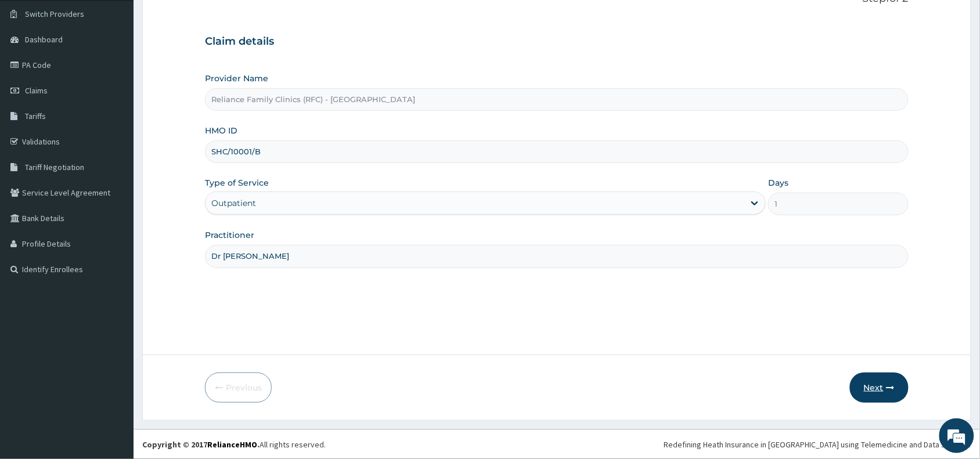 The height and width of the screenshot is (459, 980). I want to click on input: Enter HMO ID, so click(557, 152).